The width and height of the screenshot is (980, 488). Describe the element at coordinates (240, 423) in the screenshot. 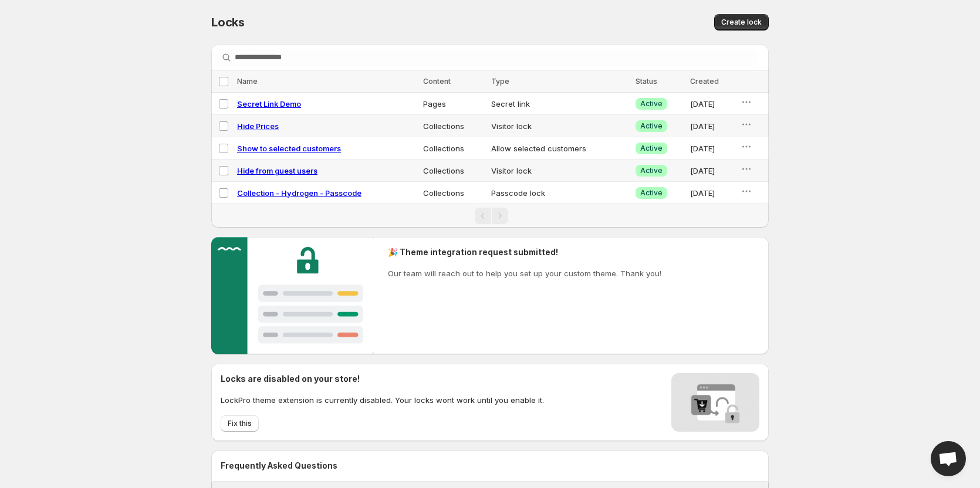

I see `span: Fix this` at that location.